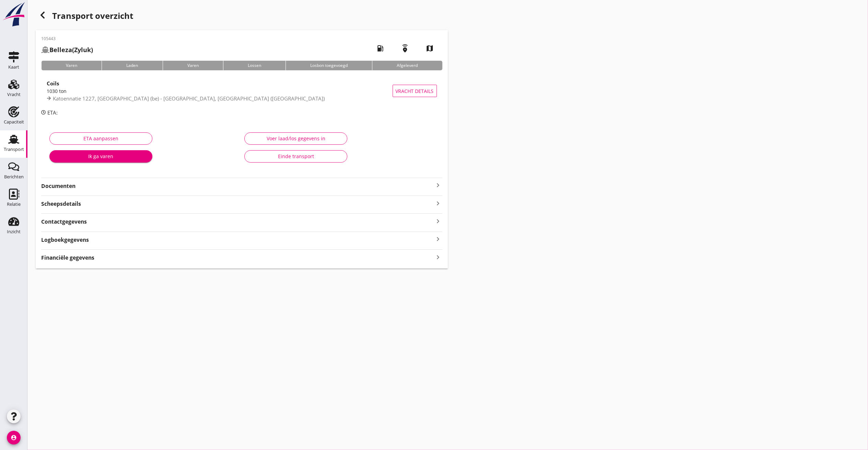  What do you see at coordinates (101, 156) in the screenshot?
I see `div: Ik ga varen` at bounding box center [101, 156].